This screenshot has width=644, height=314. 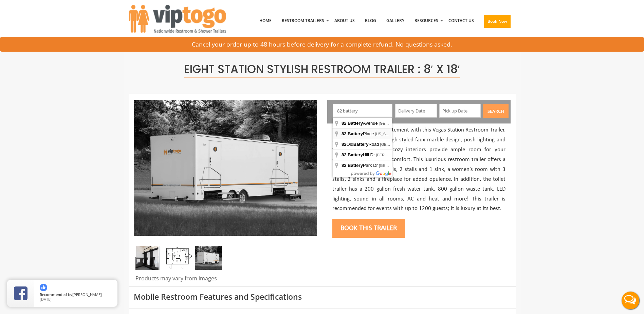 I want to click on button: Book Now, so click(x=497, y=21).